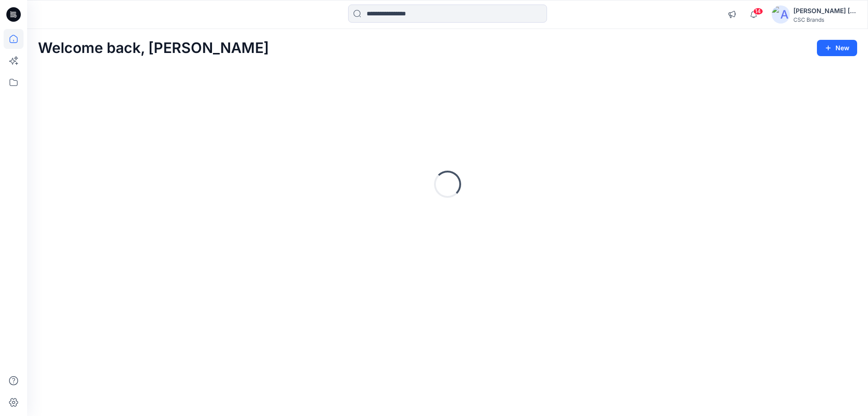  Describe the element at coordinates (759, 11) in the screenshot. I see `span: 14` at that location.